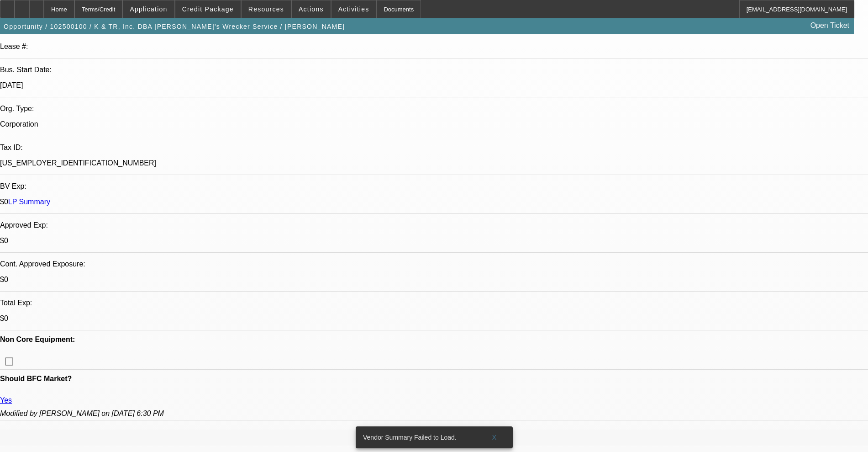 Image resolution: width=868 pixels, height=452 pixels. What do you see at coordinates (149, 10) in the screenshot?
I see `button: Application` at bounding box center [149, 10].